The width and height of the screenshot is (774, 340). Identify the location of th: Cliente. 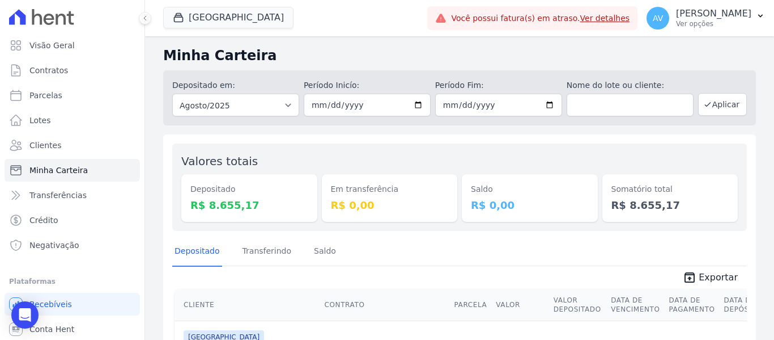
(247, 304).